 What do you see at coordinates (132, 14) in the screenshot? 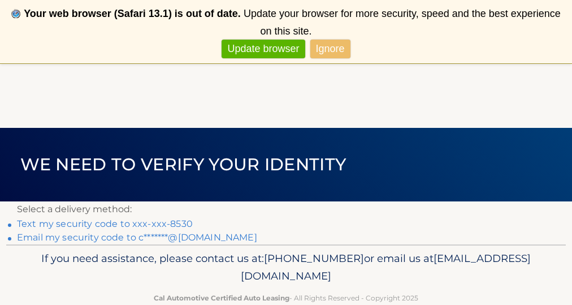
I see `b: Your web browser (Safari 13.1) is out of date.` at bounding box center [132, 14].